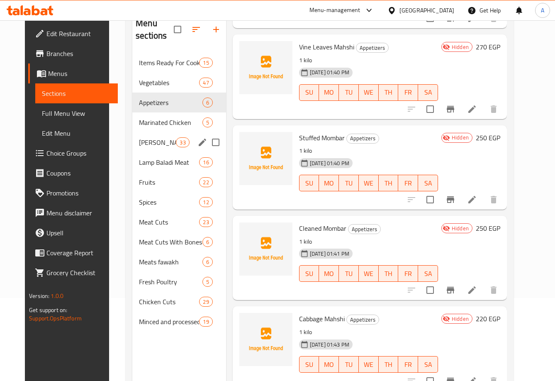  I want to click on div: Fruits, so click(169, 182).